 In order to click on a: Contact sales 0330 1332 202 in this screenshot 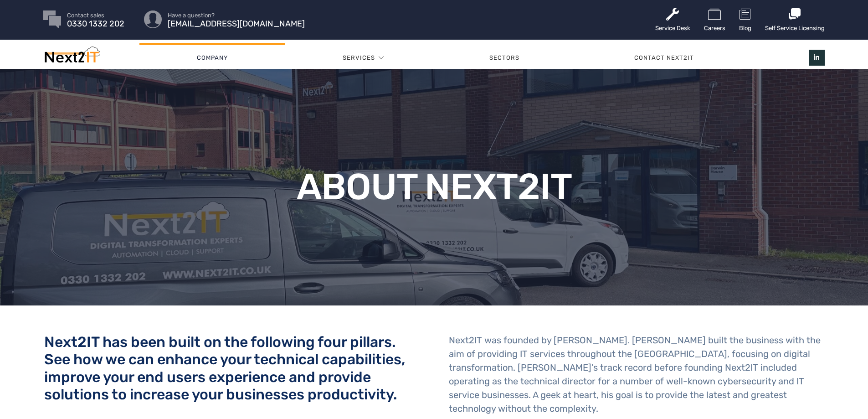, I will do `click(96, 20)`.